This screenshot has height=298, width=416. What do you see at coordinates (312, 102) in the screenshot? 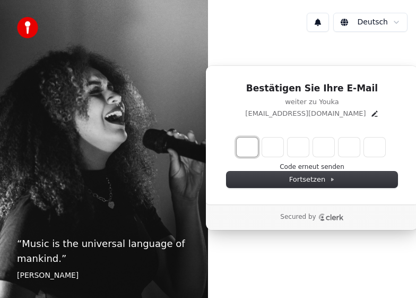
I see `p: weiter zu Youka` at bounding box center [312, 102].